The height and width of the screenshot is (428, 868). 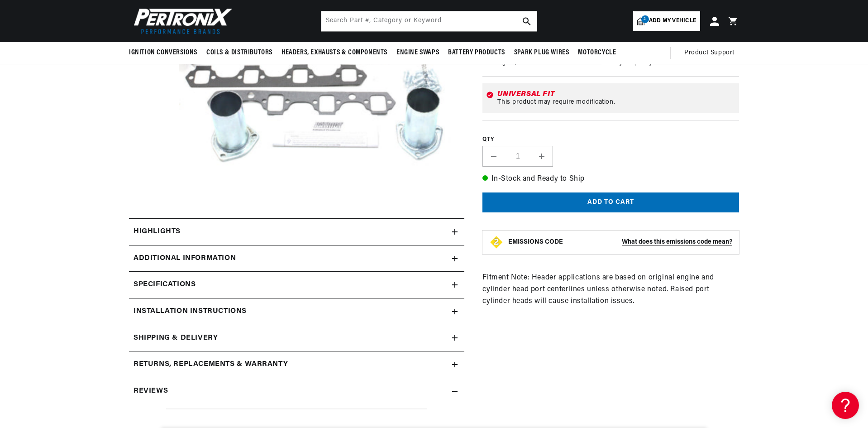 What do you see at coordinates (184, 258) in the screenshot?
I see `h2: Additional Information` at bounding box center [184, 258].